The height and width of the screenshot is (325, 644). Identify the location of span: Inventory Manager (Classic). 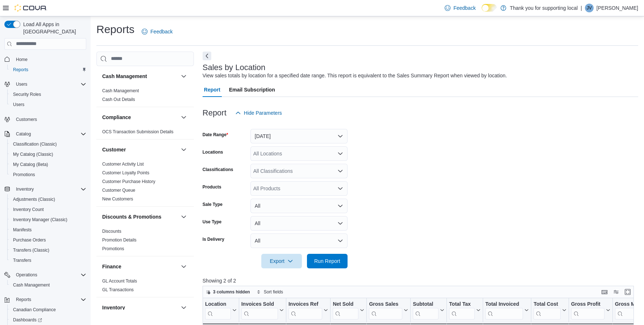
(40, 220).